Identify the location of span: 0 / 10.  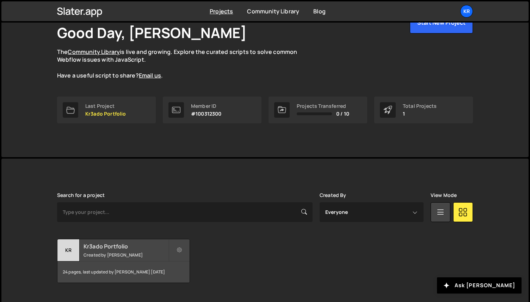
(342, 114).